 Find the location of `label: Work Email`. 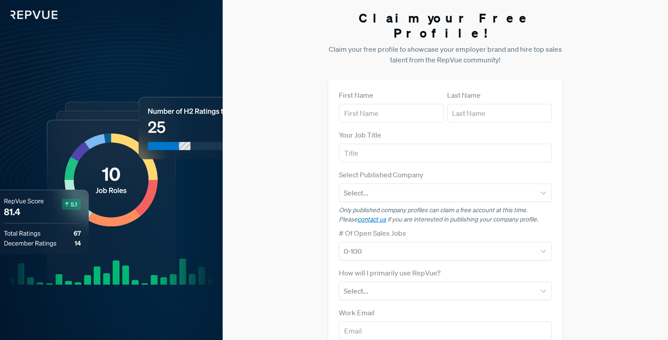

label: Work Email is located at coordinates (357, 313).